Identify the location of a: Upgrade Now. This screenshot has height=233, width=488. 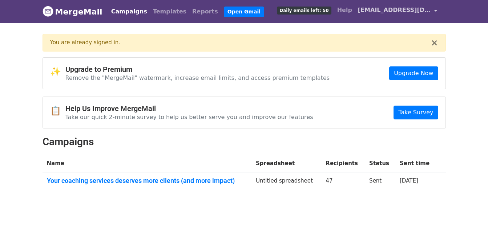
(414, 73).